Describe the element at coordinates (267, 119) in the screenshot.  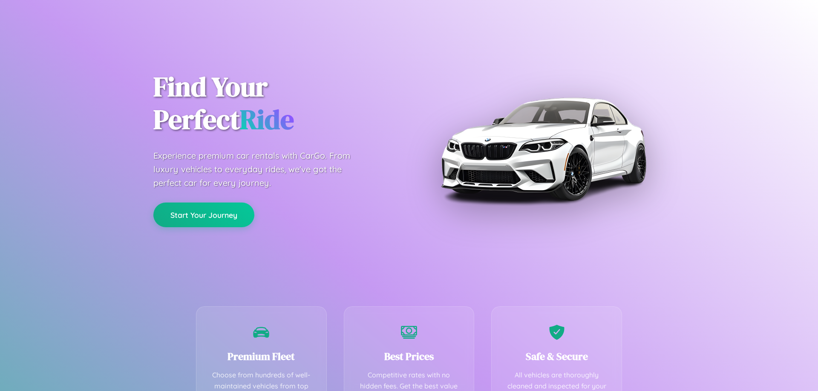
I see `span: Ride` at that location.